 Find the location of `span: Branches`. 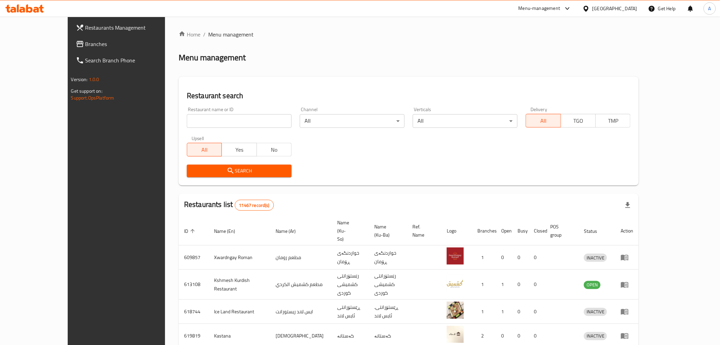

span: Branches is located at coordinates (134, 44).